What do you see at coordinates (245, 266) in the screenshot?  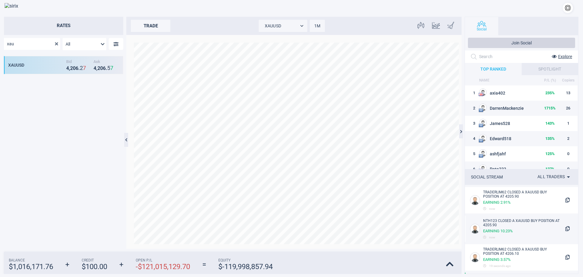 I see `strong: $ -119,998,857.94` at bounding box center [245, 266].